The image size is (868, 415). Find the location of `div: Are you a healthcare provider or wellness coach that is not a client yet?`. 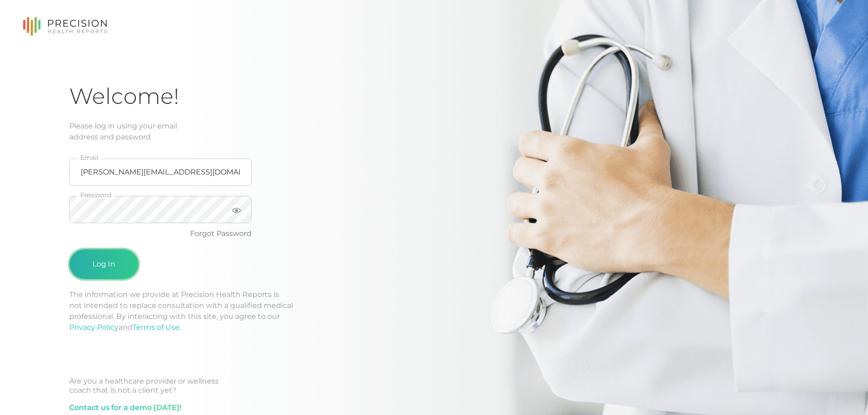

div: Are you a healthcare provider or wellness coach that is not a client yet? is located at coordinates (434, 386).